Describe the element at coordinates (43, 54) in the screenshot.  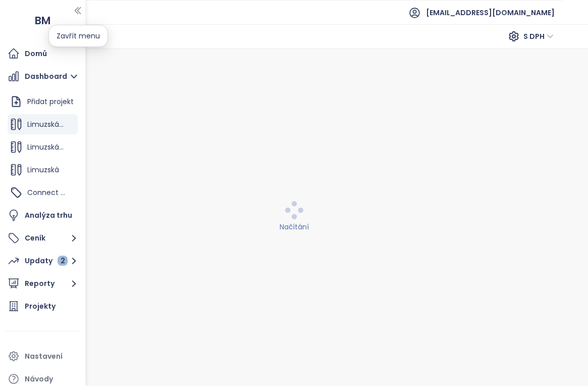
I see `a: Domů` at that location.